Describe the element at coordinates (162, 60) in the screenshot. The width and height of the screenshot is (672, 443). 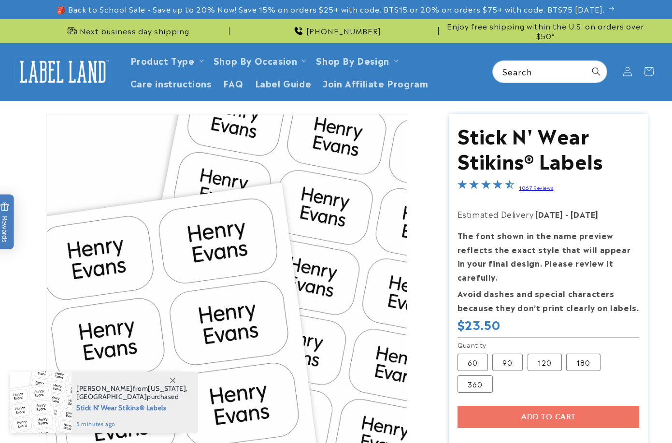
I see `a: Product Type` at that location.